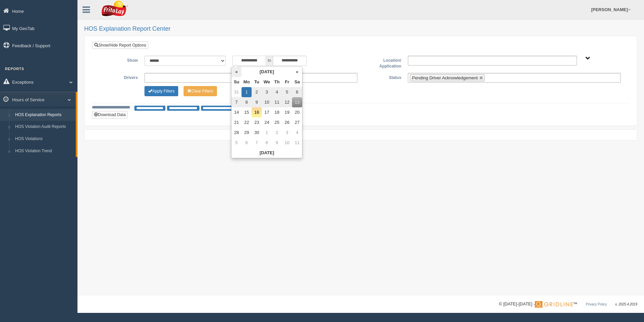  What do you see at coordinates (236, 122) in the screenshot?
I see `td: 21` at bounding box center [236, 122].